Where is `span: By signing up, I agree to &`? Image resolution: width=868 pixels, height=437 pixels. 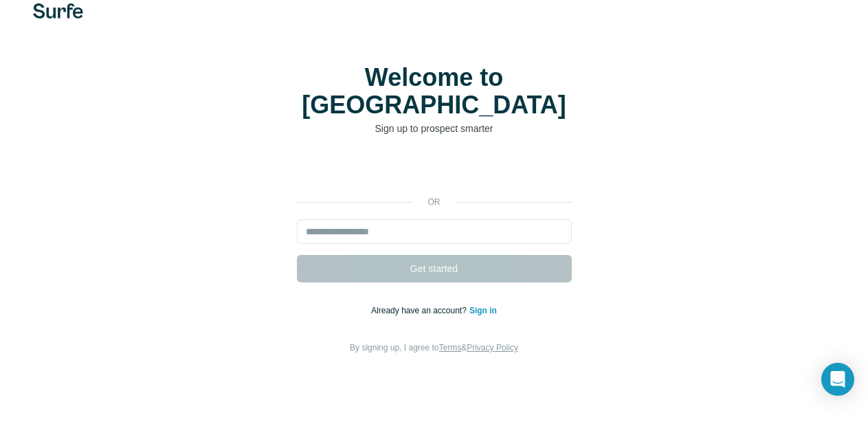 span: By signing up, I agree to & is located at coordinates (433, 347).